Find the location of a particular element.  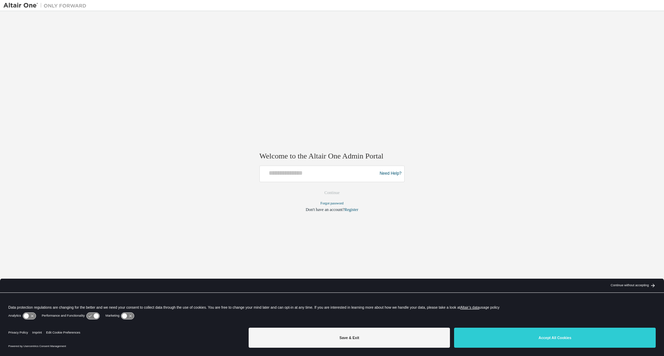

a: Register is located at coordinates (351, 210).